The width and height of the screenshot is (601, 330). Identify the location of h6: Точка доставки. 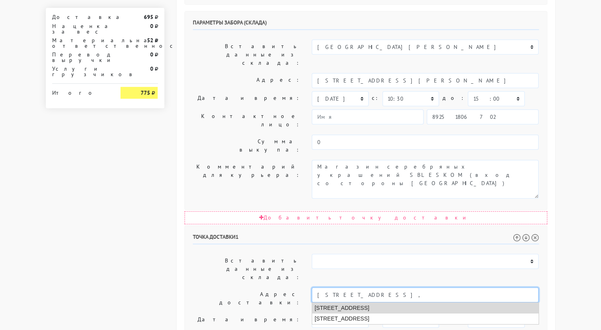
(366, 239).